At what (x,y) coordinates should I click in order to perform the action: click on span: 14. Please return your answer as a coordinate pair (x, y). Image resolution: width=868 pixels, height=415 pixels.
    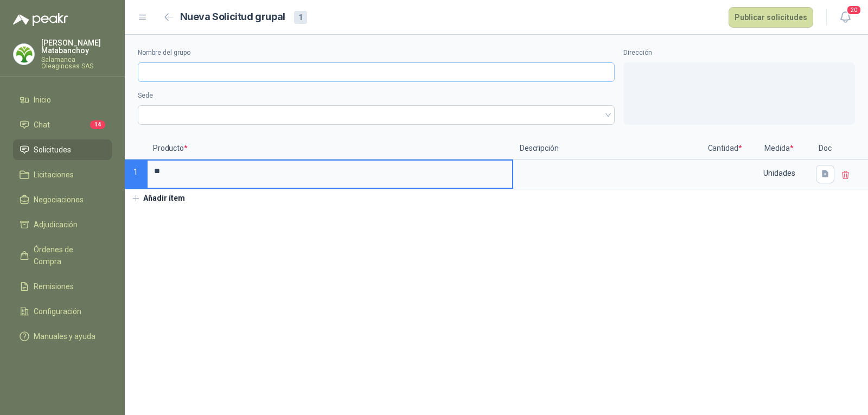
    Looking at the image, I should click on (98, 125).